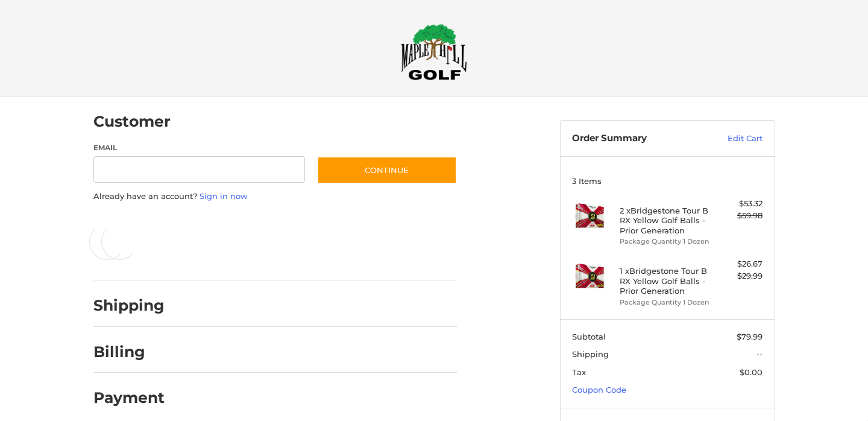 The width and height of the screenshot is (868, 421). Describe the element at coordinates (738, 204) in the screenshot. I see `div: $53.32` at that location.